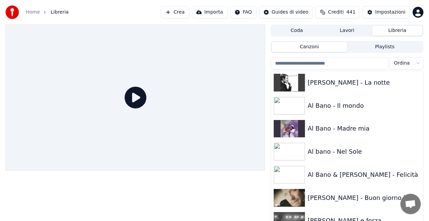 The width and height of the screenshot is (429, 221). What do you see at coordinates (338, 12) in the screenshot?
I see `button: Crediti441` at bounding box center [338, 12].